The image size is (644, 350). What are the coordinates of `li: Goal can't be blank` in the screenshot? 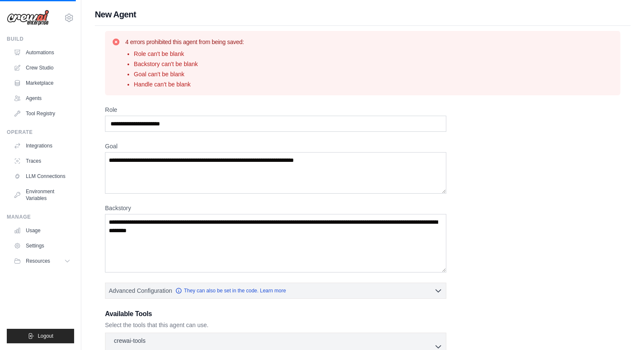 It's located at (189, 74).